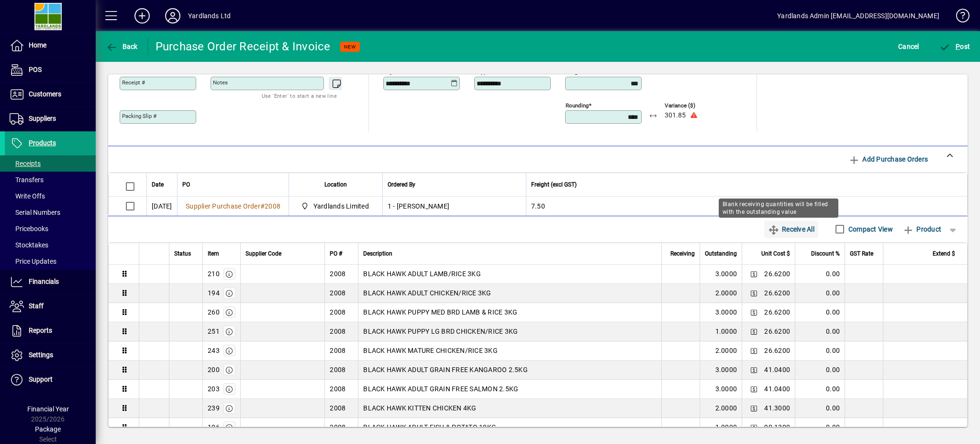 Image resolution: width=980 pixels, height=444 pixels. What do you see at coordinates (908, 47) in the screenshot?
I see `button: Cancel` at bounding box center [908, 47].